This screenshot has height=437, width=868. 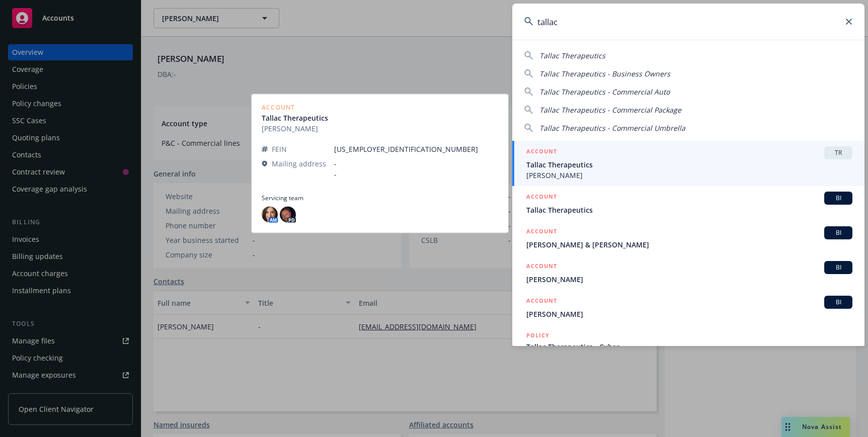 I want to click on a: ACCOUNTBITallac Therapeutics, so click(x=689, y=203).